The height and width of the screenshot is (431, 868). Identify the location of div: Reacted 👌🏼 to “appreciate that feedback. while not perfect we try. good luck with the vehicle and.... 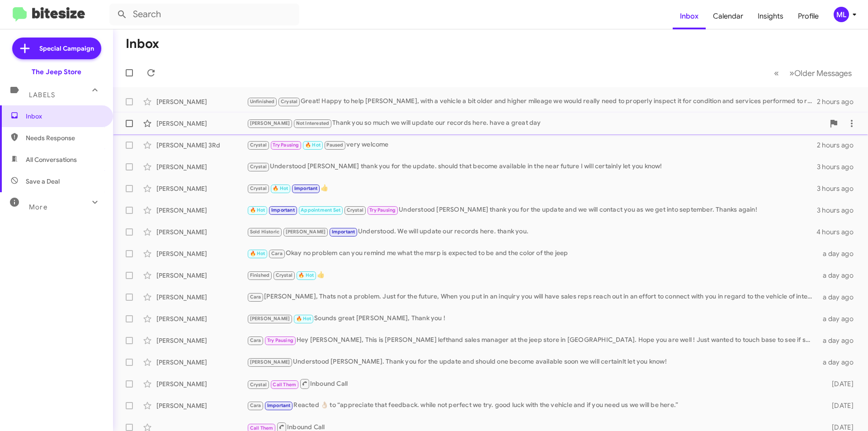
(532, 405).